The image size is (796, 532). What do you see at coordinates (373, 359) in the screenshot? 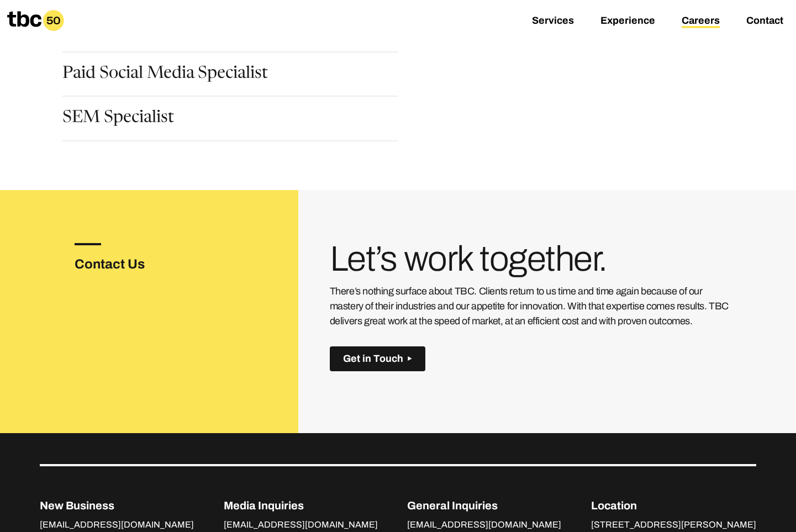
I see `span: Get in Touch` at bounding box center [373, 359].